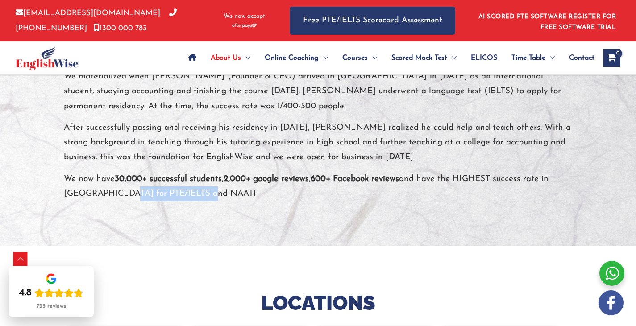  I want to click on span: ELICOS, so click(483, 58).